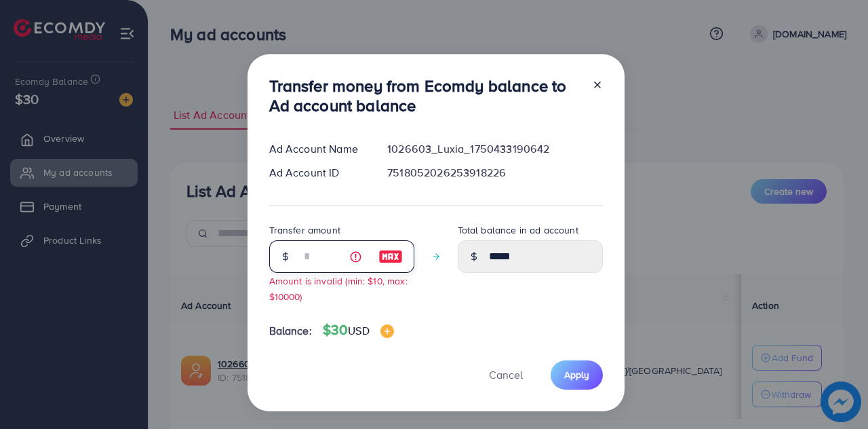  Describe the element at coordinates (506, 375) in the screenshot. I see `span: Cancel` at that location.